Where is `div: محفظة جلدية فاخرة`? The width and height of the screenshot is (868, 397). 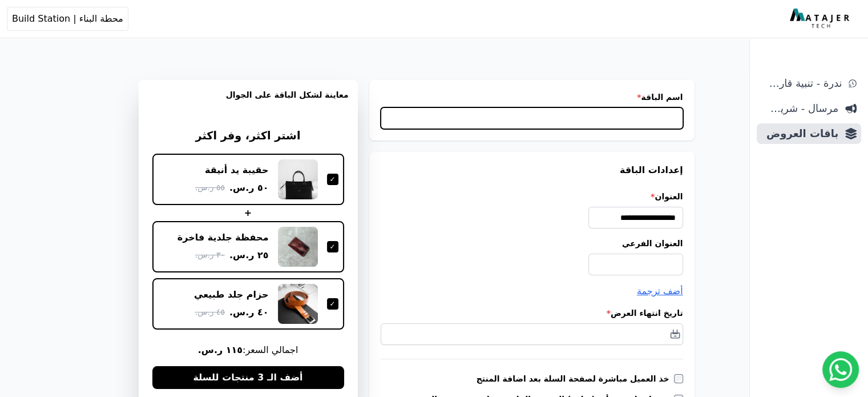 div: محفظة جلدية فاخرة is located at coordinates (223, 238).